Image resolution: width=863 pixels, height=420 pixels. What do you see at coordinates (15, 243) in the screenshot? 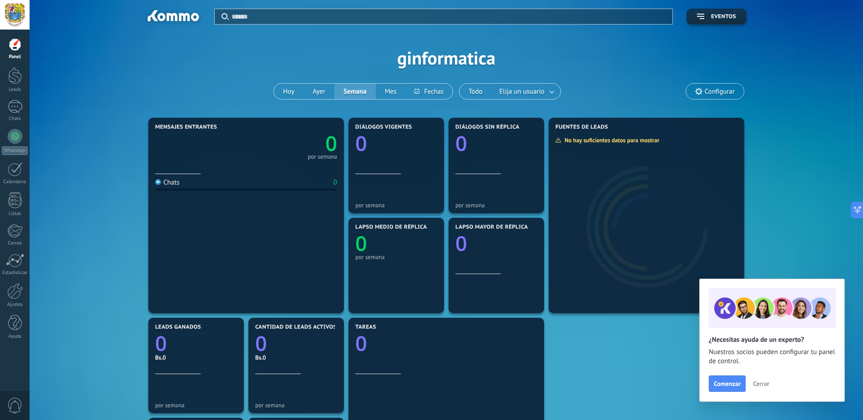
I see `div: Correo` at bounding box center [15, 243].